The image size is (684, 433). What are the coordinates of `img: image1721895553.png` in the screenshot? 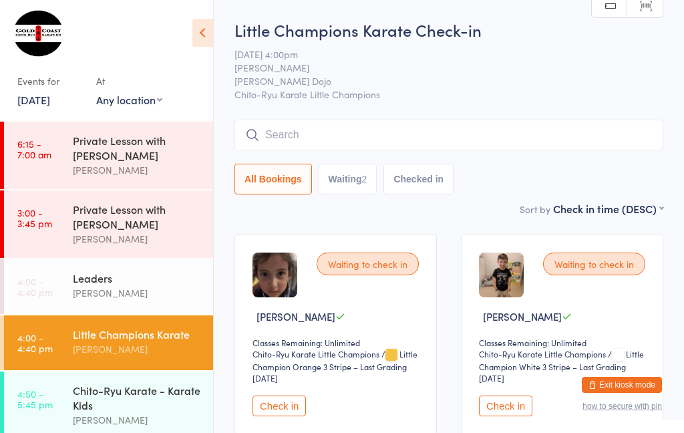 It's located at (274, 274).